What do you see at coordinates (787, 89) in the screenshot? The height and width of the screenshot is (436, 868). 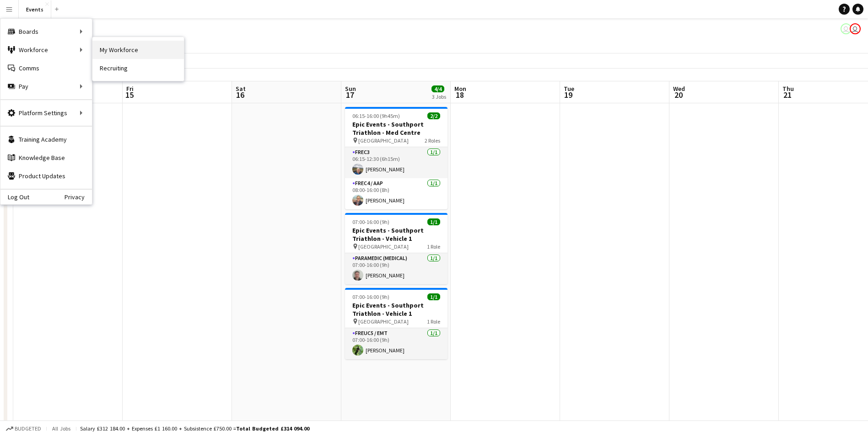 I see `span: Thu` at bounding box center [787, 89].